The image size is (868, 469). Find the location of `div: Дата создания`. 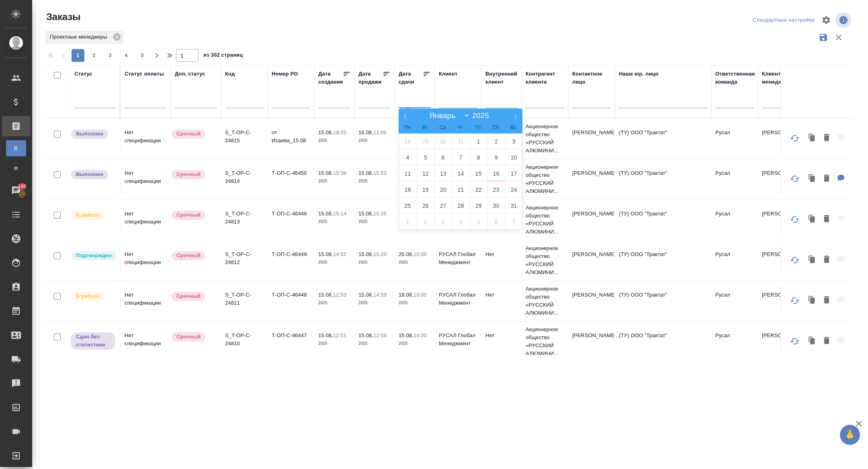

div: Дата создания is located at coordinates (330, 78).